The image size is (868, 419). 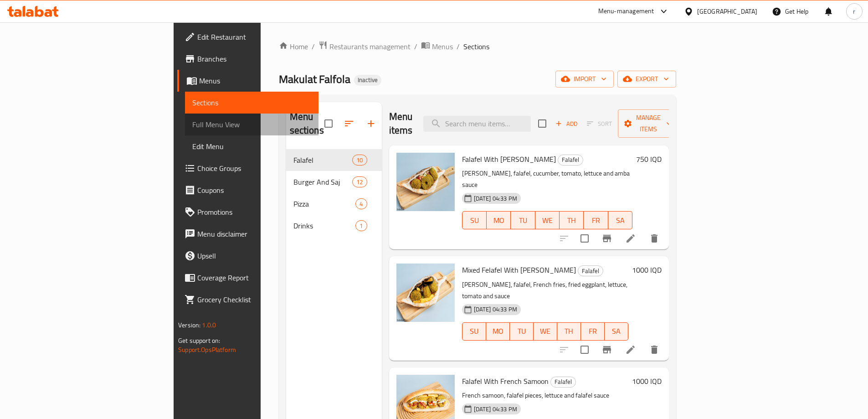 I want to click on h6: 750 IQD, so click(x=649, y=159).